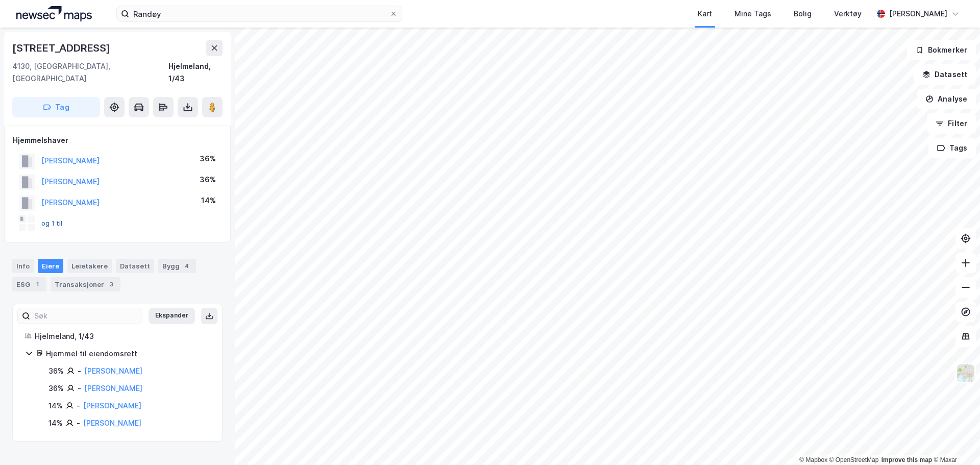 The width and height of the screenshot is (980, 465). I want to click on button: Analyse, so click(946, 99).